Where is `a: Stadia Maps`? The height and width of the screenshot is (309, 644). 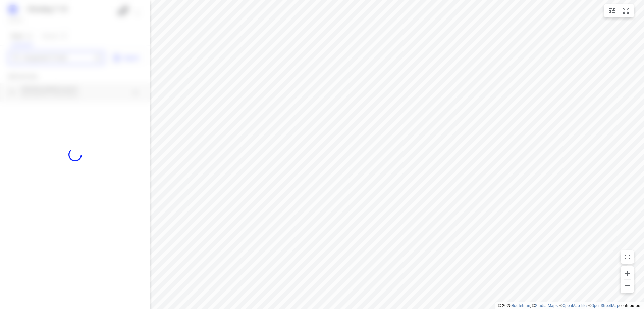
a: Stadia Maps is located at coordinates (547, 306).